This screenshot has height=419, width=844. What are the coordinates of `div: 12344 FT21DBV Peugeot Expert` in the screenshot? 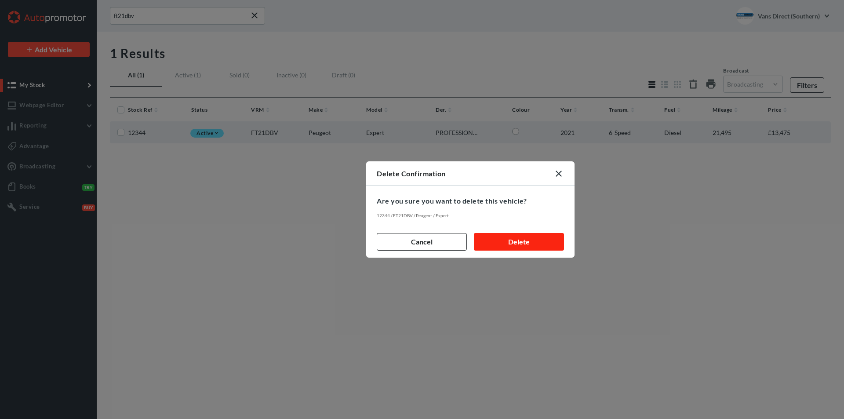 It's located at (469, 215).